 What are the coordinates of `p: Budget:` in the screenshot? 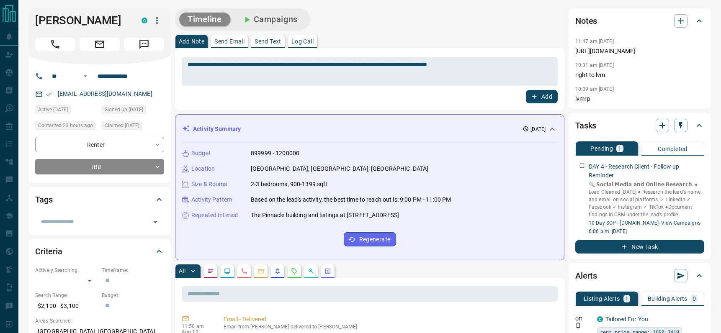 It's located at (133, 296).